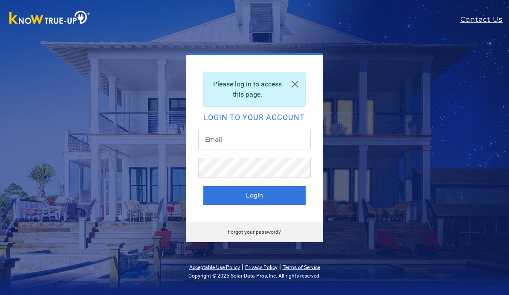 The height and width of the screenshot is (295, 509). What do you see at coordinates (255, 90) in the screenshot?
I see `div: Please log in to access this page.` at bounding box center [255, 90].